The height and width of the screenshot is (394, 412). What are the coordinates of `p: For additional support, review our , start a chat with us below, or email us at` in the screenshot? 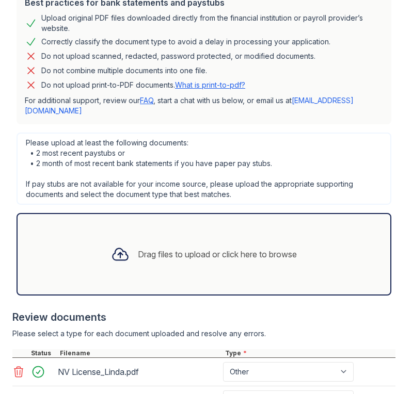 It's located at (204, 106).